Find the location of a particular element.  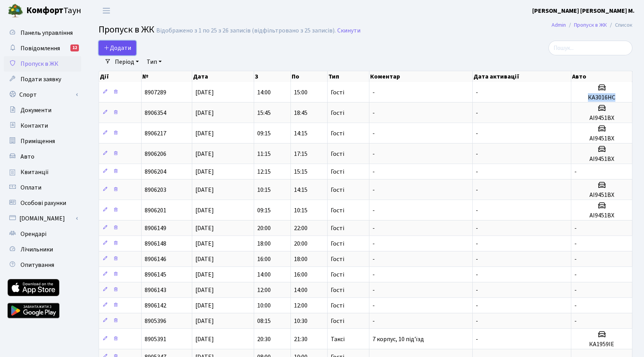

span: Особові рахунки is located at coordinates (44, 203).